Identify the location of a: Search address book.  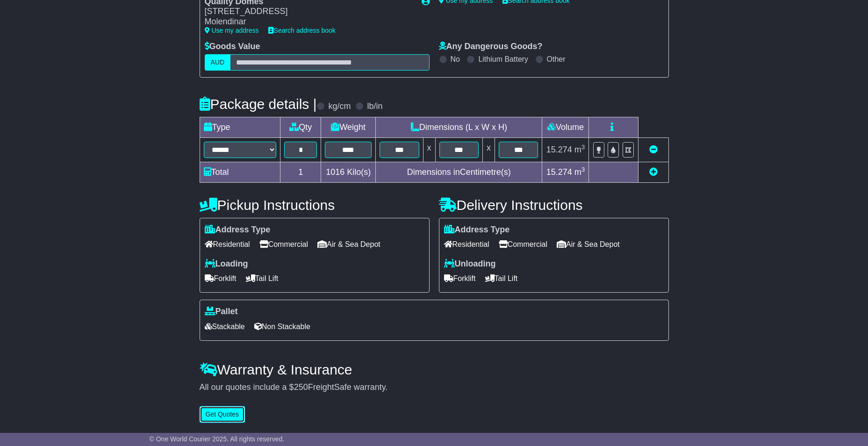
(302, 30).